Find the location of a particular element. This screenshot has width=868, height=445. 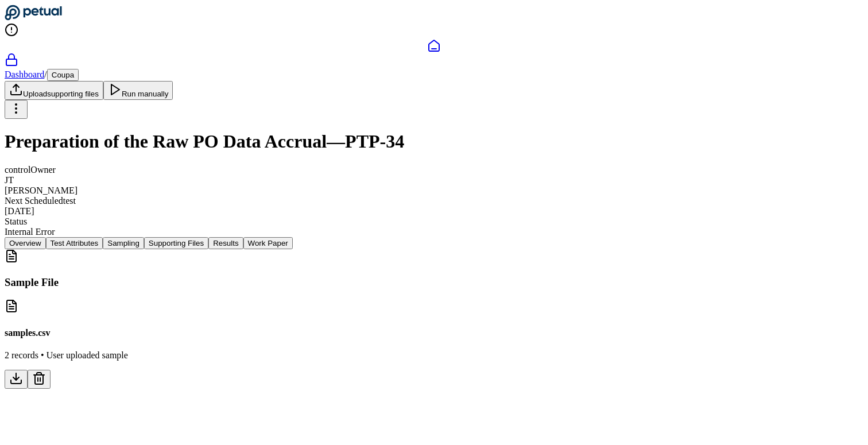

div: Next Scheduled test is located at coordinates (434, 201).